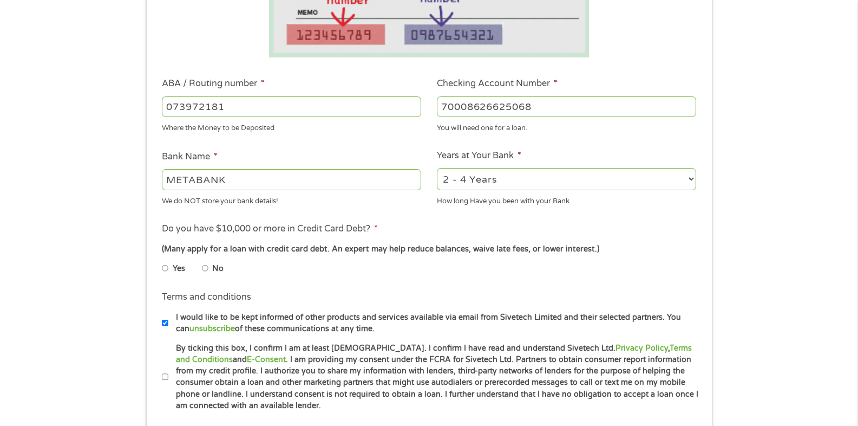 Image resolution: width=858 pixels, height=426 pixels. What do you see at coordinates (567, 126) in the screenshot?
I see `div: You will need one for a loan.` at bounding box center [567, 126].